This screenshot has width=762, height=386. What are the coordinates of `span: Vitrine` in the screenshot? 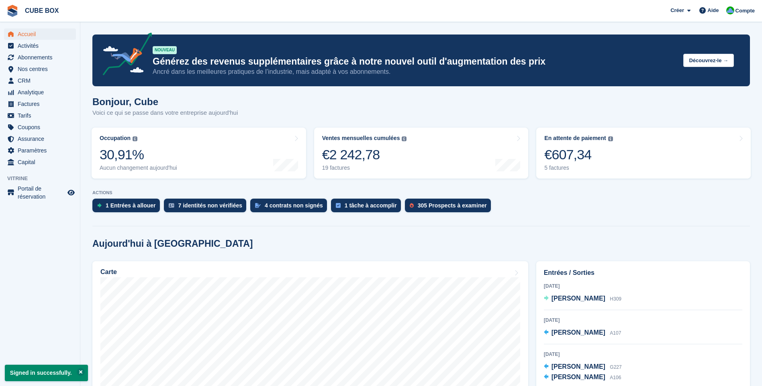 It's located at (43, 179).